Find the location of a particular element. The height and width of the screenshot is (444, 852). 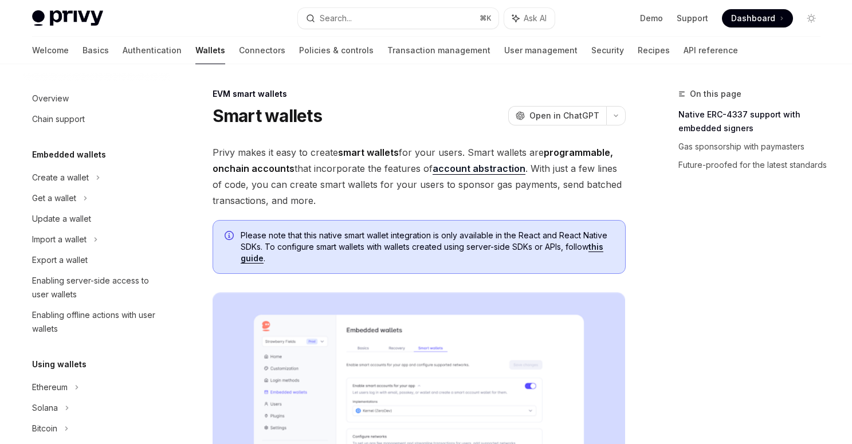

div: Enabling offline actions with user wallets is located at coordinates (97, 322).